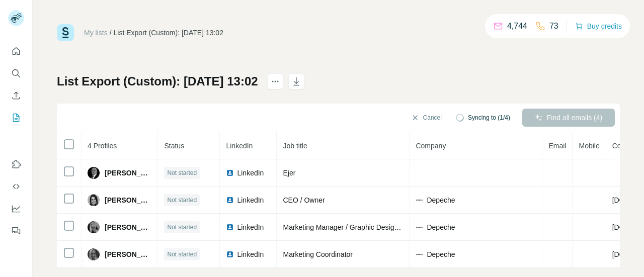 This screenshot has width=644, height=277. What do you see at coordinates (317, 254) in the screenshot?
I see `span: Marketing Coordinator` at bounding box center [317, 254].